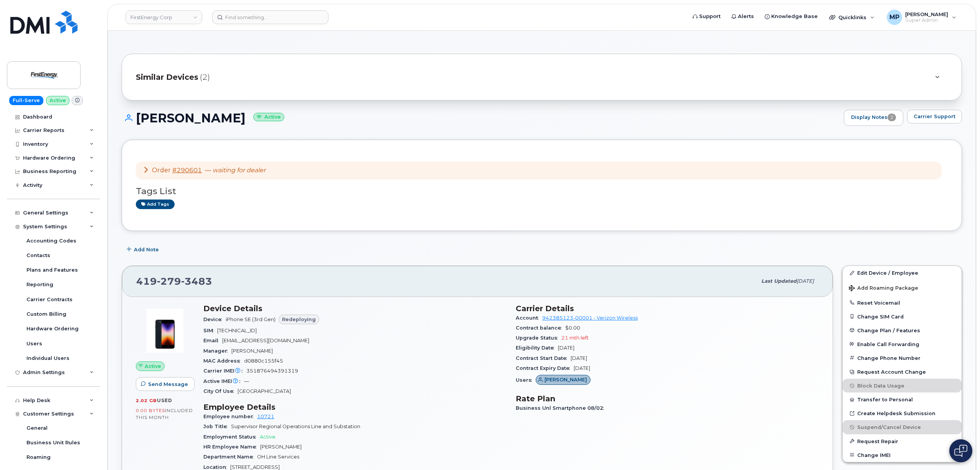  What do you see at coordinates (561, 408) in the screenshot?
I see `span: Business Unl Smartphone 08/02` at bounding box center [561, 408].